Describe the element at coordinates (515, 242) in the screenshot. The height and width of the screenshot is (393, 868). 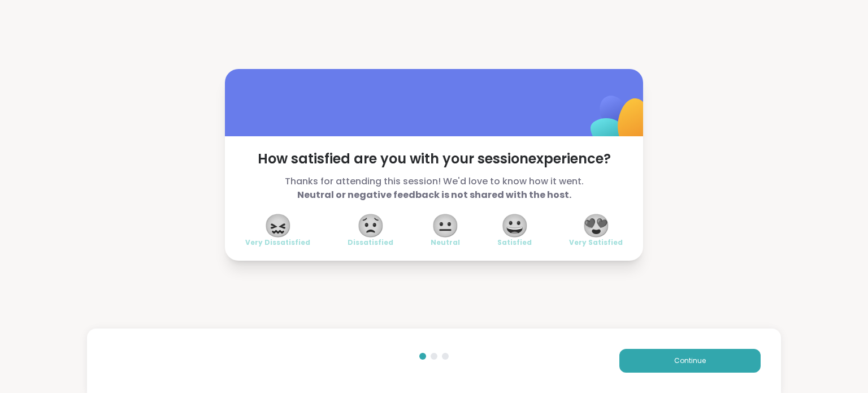
I see `span: Satisfied` at that location.